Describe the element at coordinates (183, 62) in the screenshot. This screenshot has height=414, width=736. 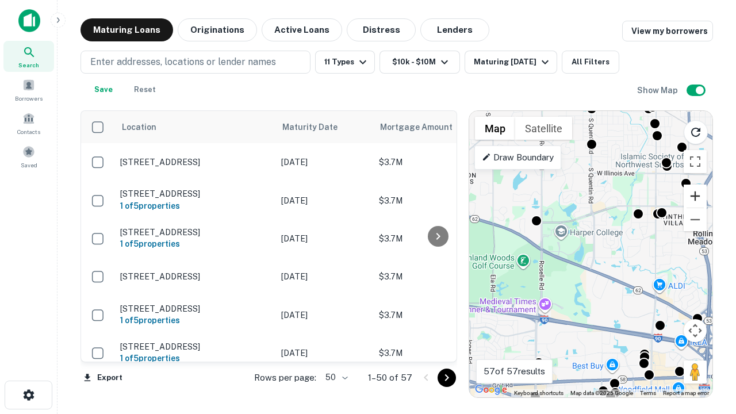
I see `p: Enter addresses, locations or lender names` at that location.